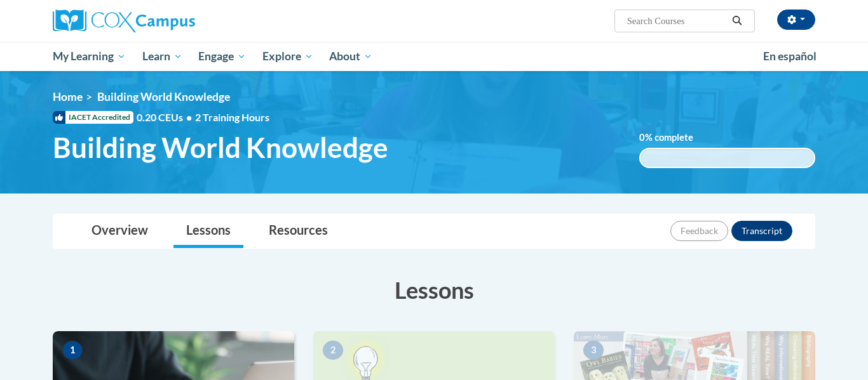  What do you see at coordinates (162, 56) in the screenshot?
I see `a: Learn` at bounding box center [162, 56].